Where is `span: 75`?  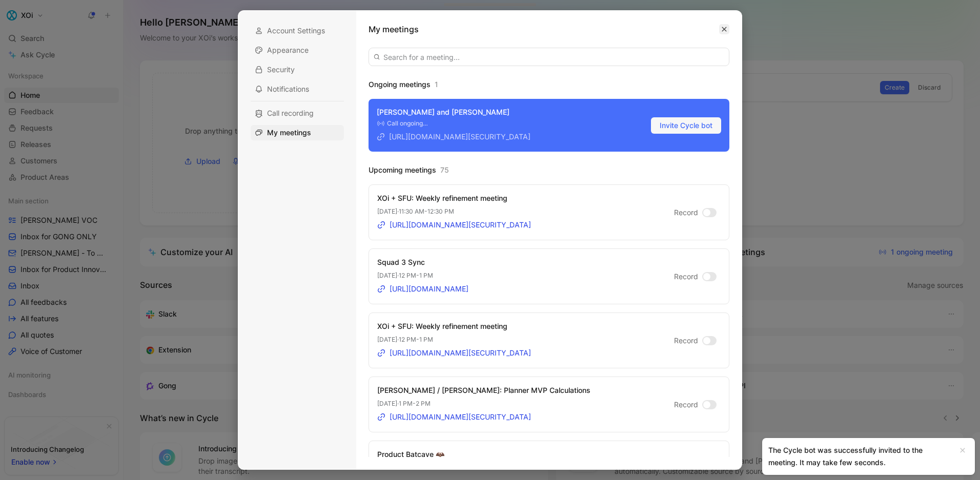
span: 75 is located at coordinates (444, 170).